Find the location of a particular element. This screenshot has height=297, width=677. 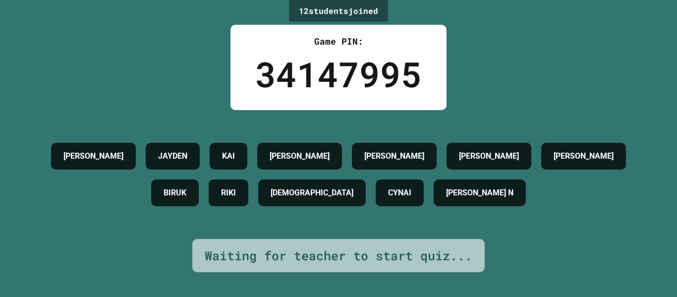

div: Game PIN: is located at coordinates (338, 41).